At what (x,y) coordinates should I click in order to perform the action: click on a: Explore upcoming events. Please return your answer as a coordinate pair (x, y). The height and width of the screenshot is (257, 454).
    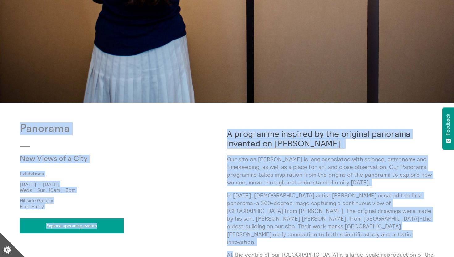
    Looking at the image, I should click on (72, 226).